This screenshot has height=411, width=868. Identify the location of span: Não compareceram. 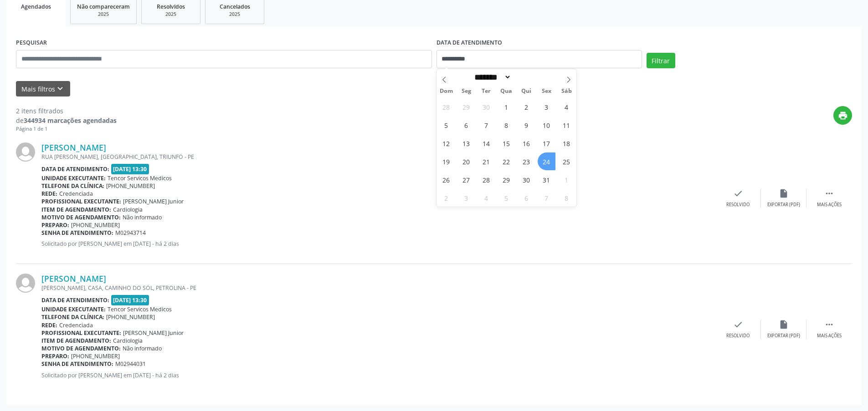
(104, 6).